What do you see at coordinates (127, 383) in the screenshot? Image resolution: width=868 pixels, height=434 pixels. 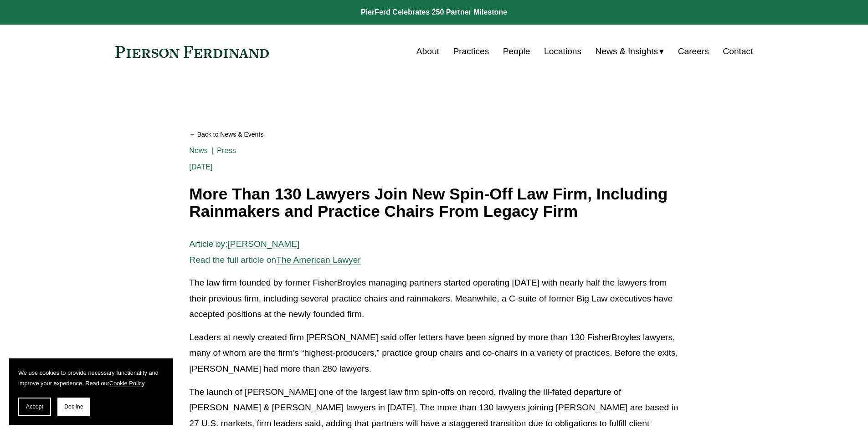 I see `a: Cookie Policy` at bounding box center [127, 383].